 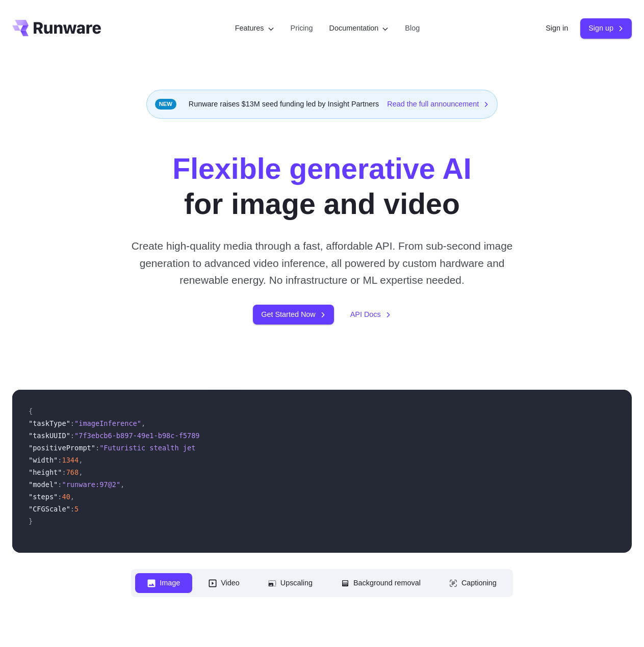 I want to click on span: 5, so click(x=77, y=509).